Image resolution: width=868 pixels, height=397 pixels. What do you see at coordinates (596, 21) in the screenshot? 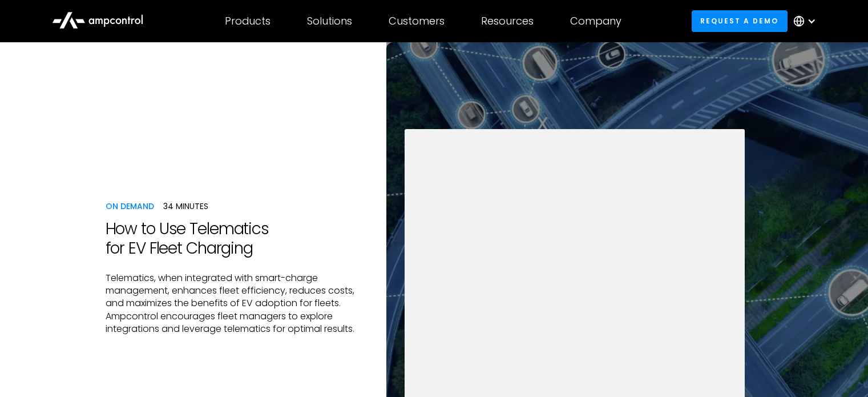
I see `div: Company` at bounding box center [596, 21].